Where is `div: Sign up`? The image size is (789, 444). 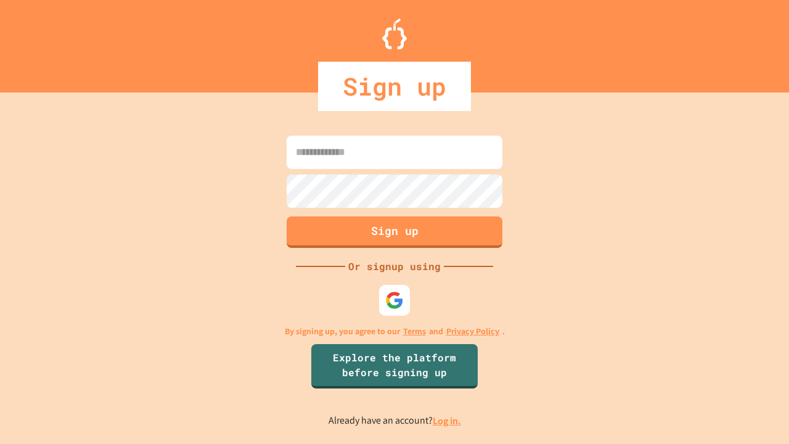 div: Sign up is located at coordinates (395, 86).